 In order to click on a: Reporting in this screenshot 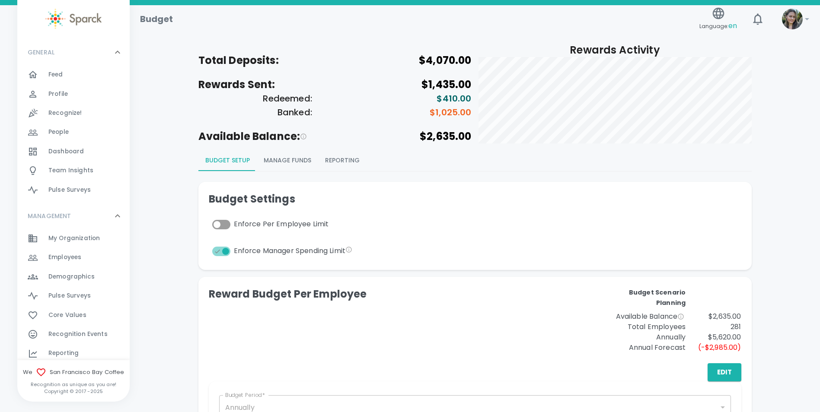, I will do `click(73, 353)`.